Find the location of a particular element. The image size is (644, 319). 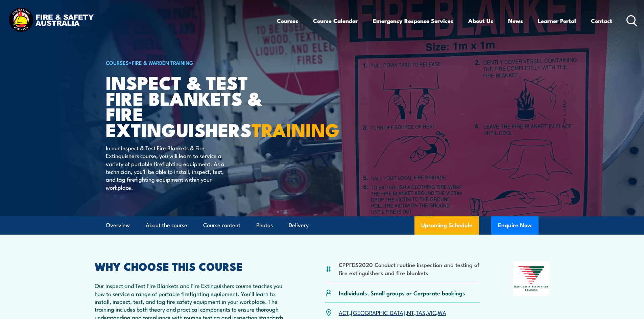

a: ACT is located at coordinates (343, 313).